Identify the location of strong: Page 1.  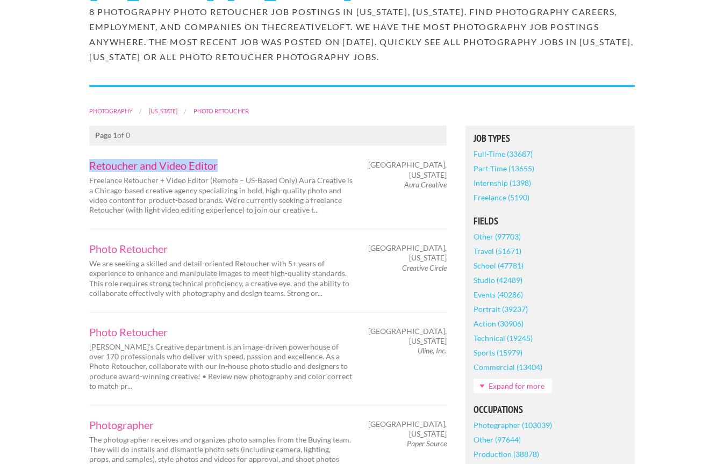
(106, 135).